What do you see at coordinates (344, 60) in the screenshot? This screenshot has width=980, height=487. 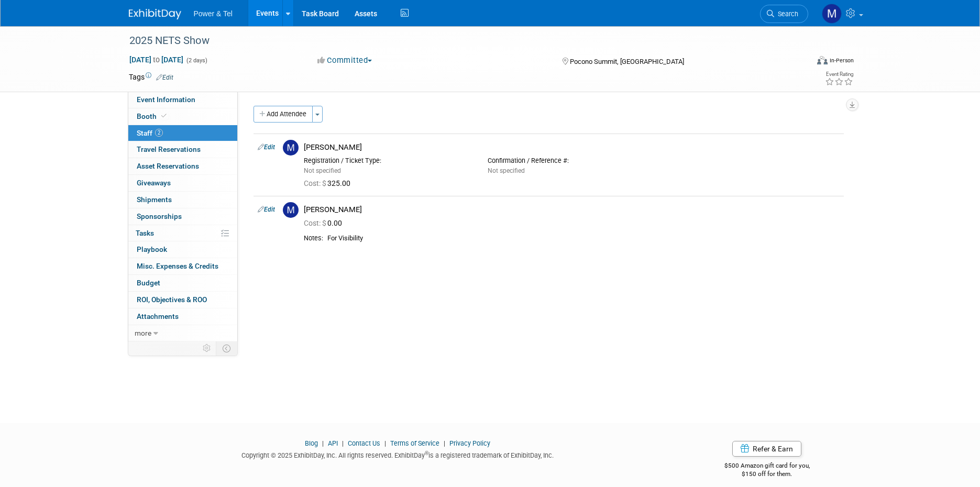 I see `button: Committed` at bounding box center [344, 60].